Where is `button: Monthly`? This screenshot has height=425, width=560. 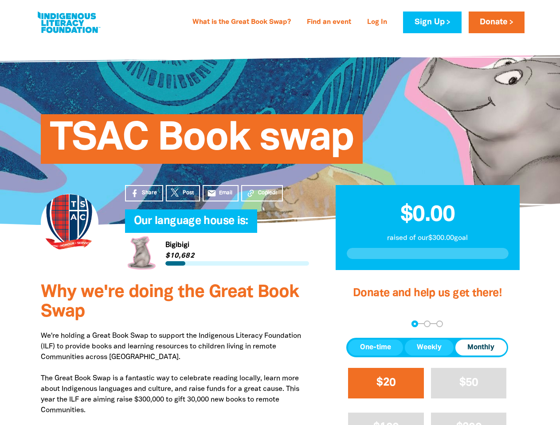
button: Monthly is located at coordinates (480, 348).